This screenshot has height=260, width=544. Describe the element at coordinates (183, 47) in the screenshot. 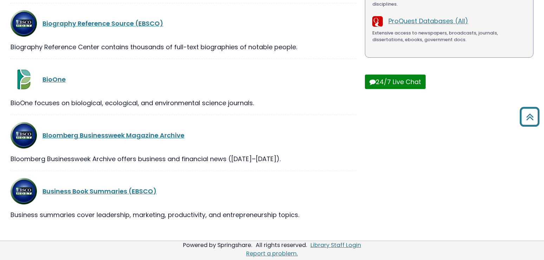

I see `div: Biography Reference Center contains thousands of full-text biographies of notable people.` at that location.